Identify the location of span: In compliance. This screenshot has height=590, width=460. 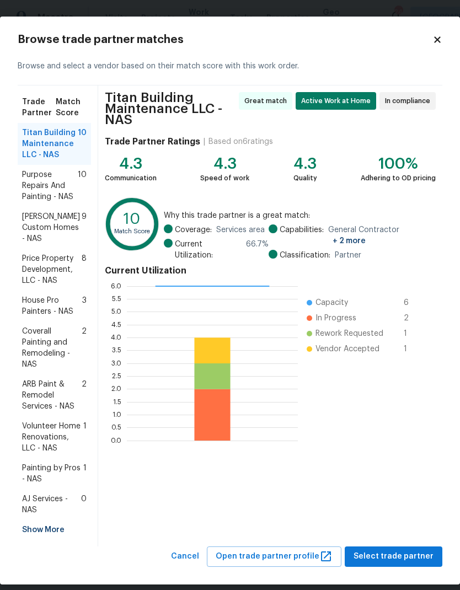
(410, 101).